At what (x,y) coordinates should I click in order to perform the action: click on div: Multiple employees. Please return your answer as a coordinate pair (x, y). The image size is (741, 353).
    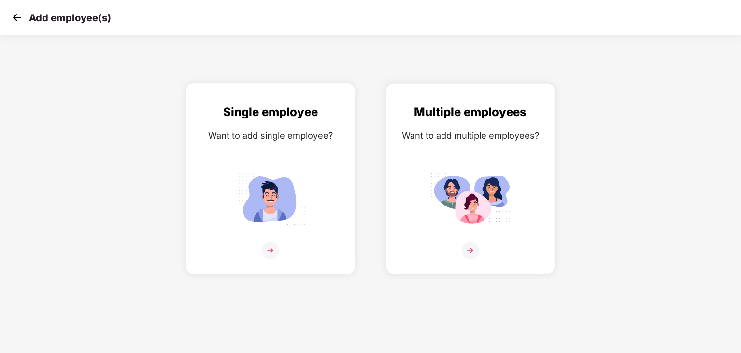
    Looking at the image, I should click on (471, 112).